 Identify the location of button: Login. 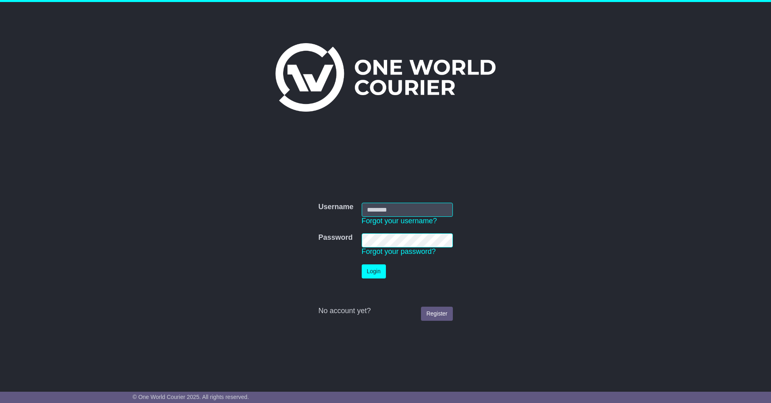
(374, 271).